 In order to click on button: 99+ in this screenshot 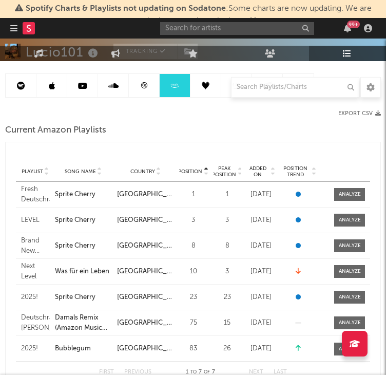, I will do `click(348, 28)`.